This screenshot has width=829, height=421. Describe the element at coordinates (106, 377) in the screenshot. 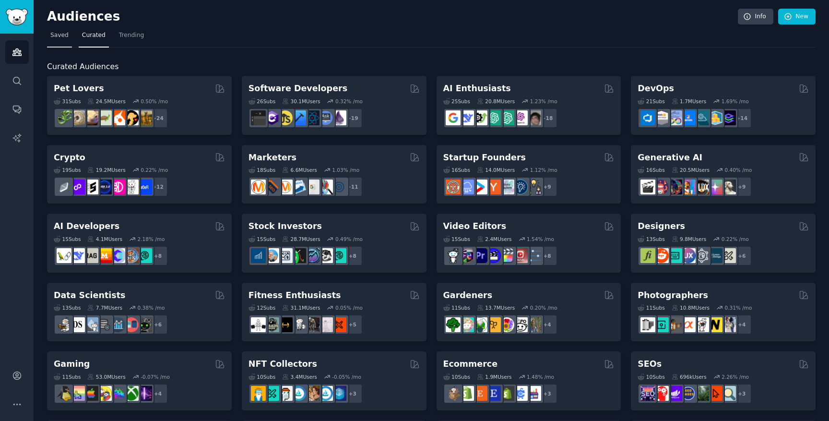

I see `div: 53.0M Users` at that location.